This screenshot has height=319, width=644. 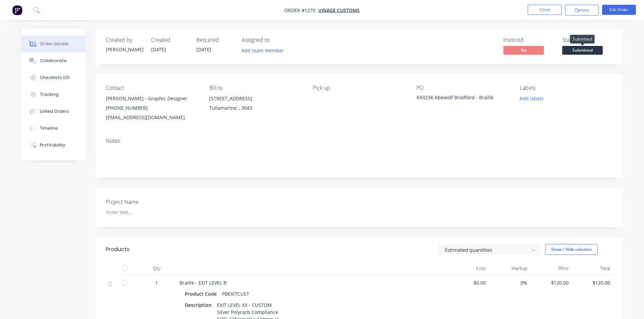 I want to click on button: Show / Hide columns, so click(x=571, y=249).